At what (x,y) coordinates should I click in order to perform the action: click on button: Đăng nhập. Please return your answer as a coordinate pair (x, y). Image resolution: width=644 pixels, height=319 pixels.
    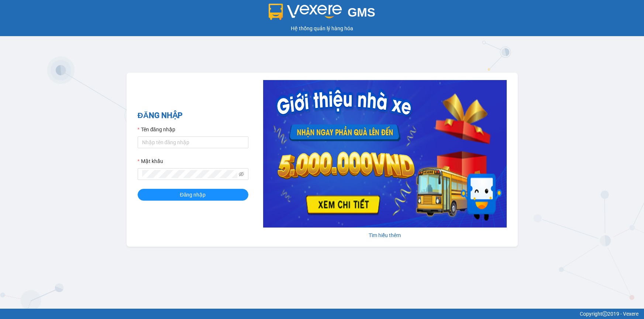
    Looking at the image, I should click on (193, 195).